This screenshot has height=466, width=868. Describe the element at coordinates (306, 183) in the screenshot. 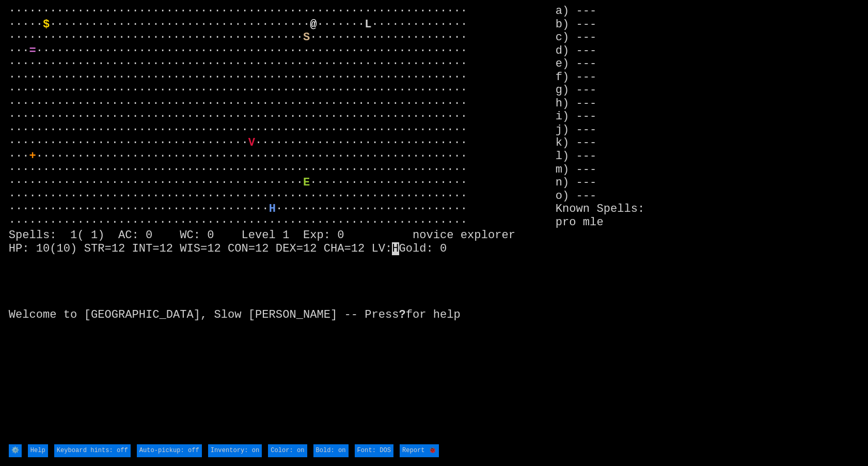

I see `font: E` at that location.